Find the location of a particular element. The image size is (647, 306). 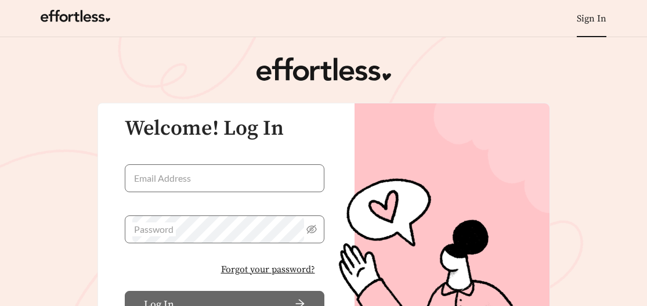

span: eye-invisible is located at coordinates (312, 229).